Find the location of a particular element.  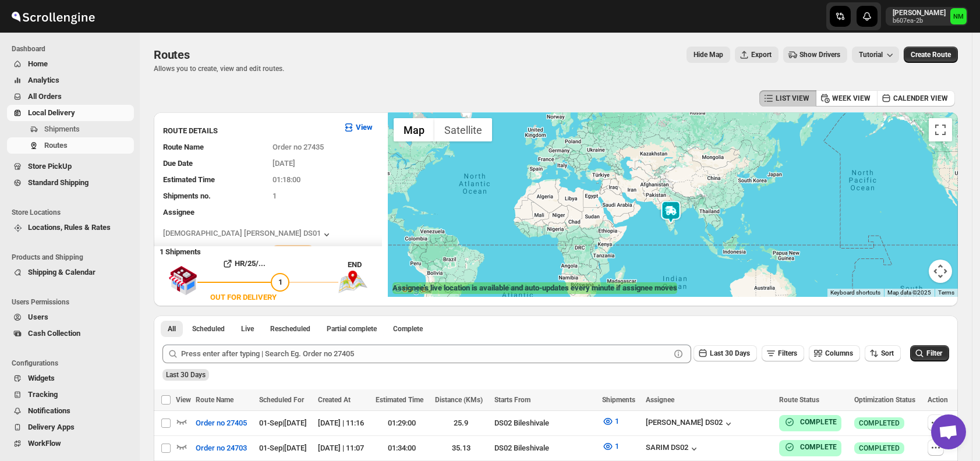

span: Assignee is located at coordinates (179, 212).